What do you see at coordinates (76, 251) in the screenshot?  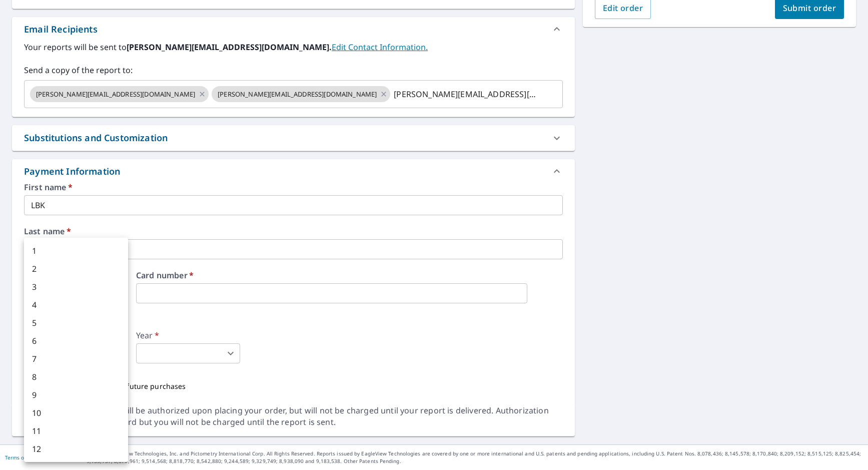 I see `li: 1` at bounding box center [76, 251].